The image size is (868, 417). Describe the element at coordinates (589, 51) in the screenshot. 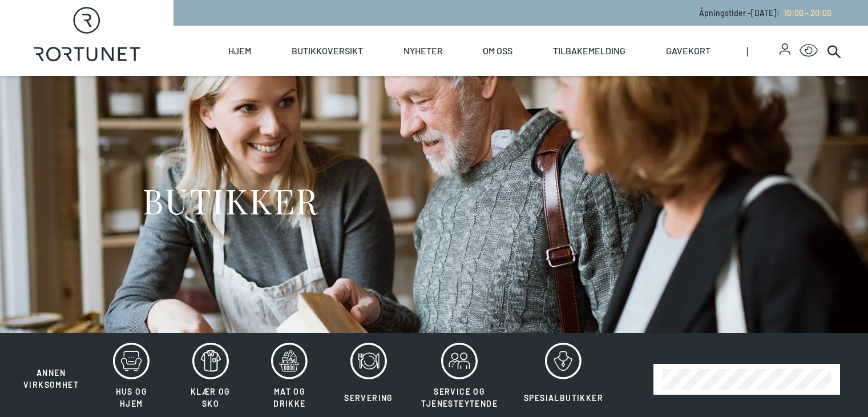

I see `a: Tilbakemelding` at that location.